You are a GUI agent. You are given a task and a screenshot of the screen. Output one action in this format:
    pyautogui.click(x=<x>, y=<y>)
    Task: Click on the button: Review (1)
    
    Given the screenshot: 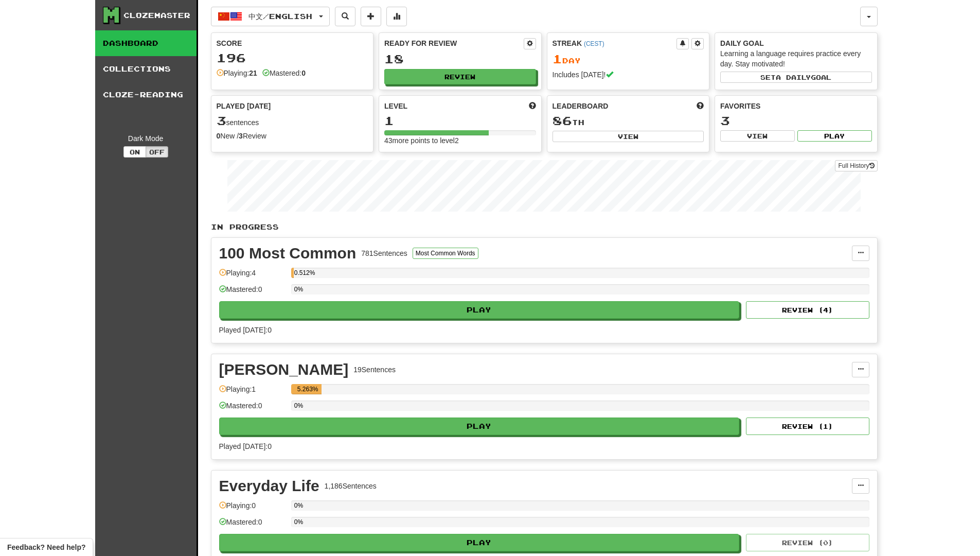 What is the action you would take?
    pyautogui.click(x=808, y=426)
    